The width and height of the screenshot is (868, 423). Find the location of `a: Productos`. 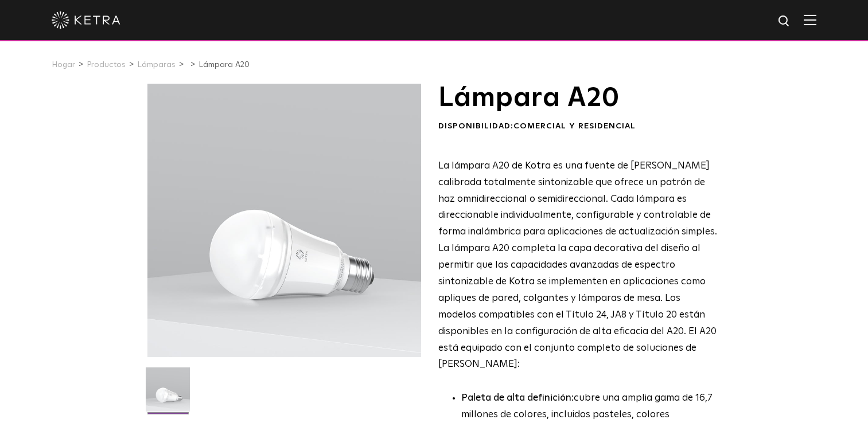

a: Productos is located at coordinates (106, 65).